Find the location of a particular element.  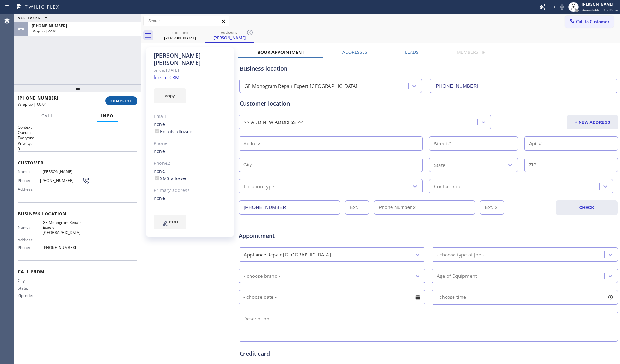

button: Mute is located at coordinates (562, 7).